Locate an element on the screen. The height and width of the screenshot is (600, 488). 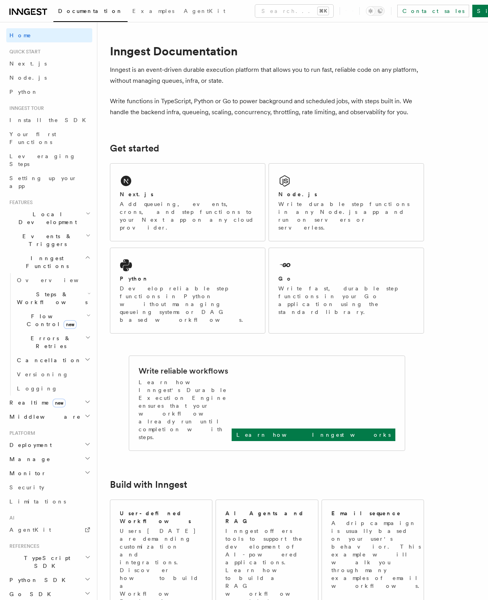
a: PythonDevelop reliable step functions in Python without managing queueing systems or DAG based wo... is located at coordinates (188, 290).